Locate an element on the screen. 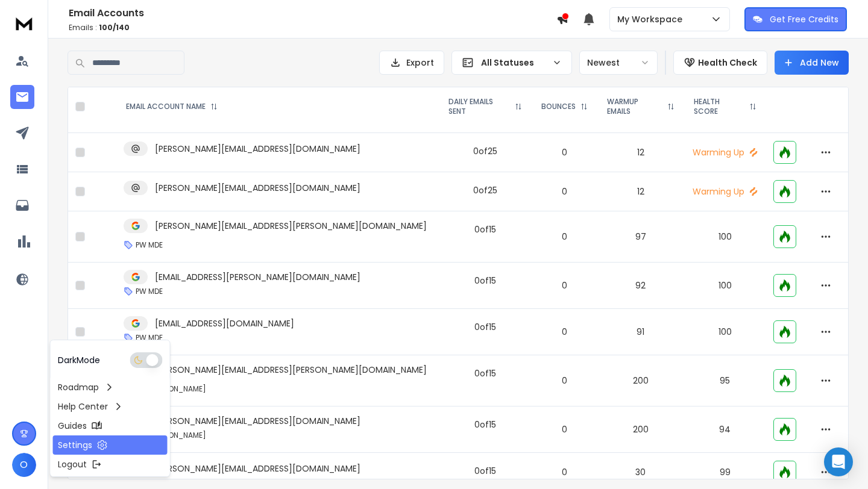 Image resolution: width=868 pixels, height=489 pixels. p: WARMUP EMAILS is located at coordinates (635, 107).